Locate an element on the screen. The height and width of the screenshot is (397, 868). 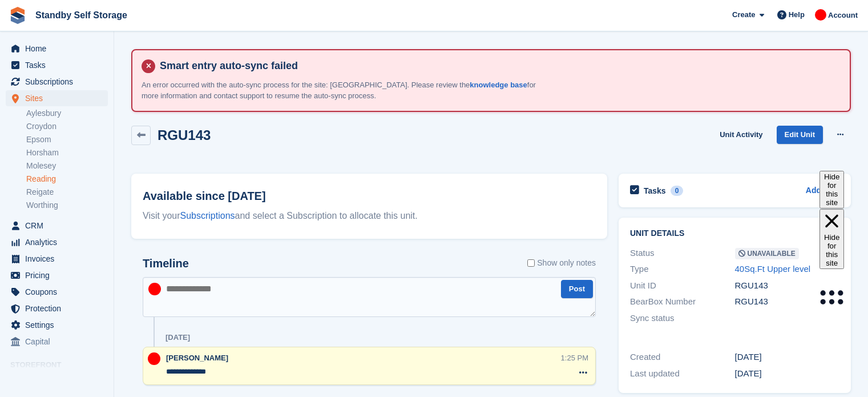
div: Status is located at coordinates (683, 253).